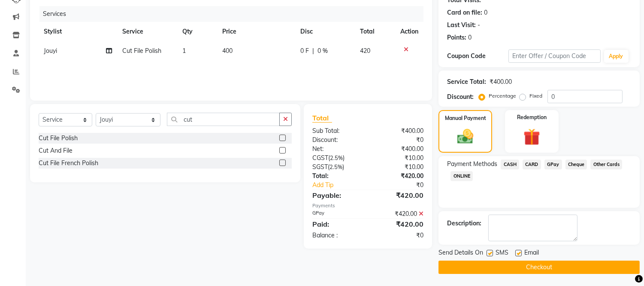  I want to click on div: Coupon Code, so click(478, 56).